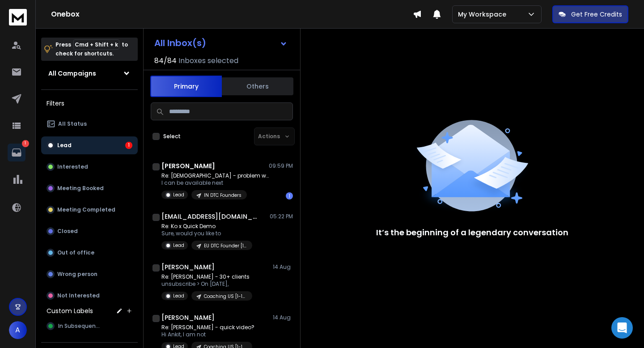 The height and width of the screenshot is (348, 644). I want to click on p: 05:22 PM, so click(281, 217).